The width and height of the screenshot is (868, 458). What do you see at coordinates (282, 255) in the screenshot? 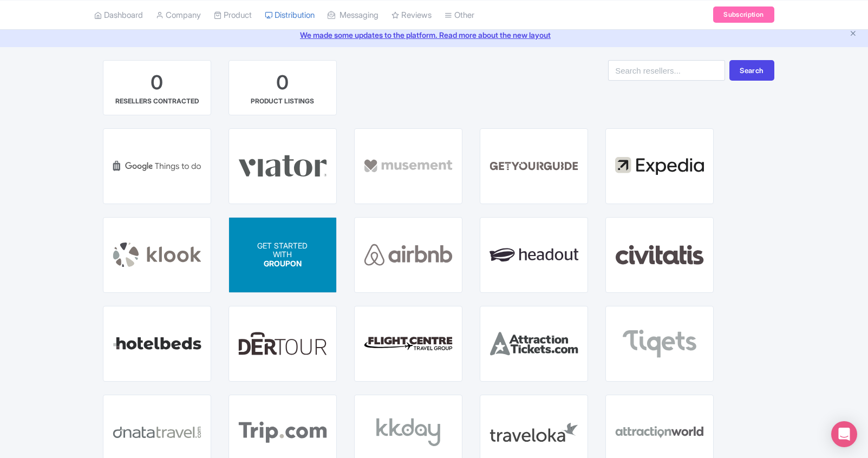
I see `a: GET STARTED WITH GROUPON` at bounding box center [282, 255].